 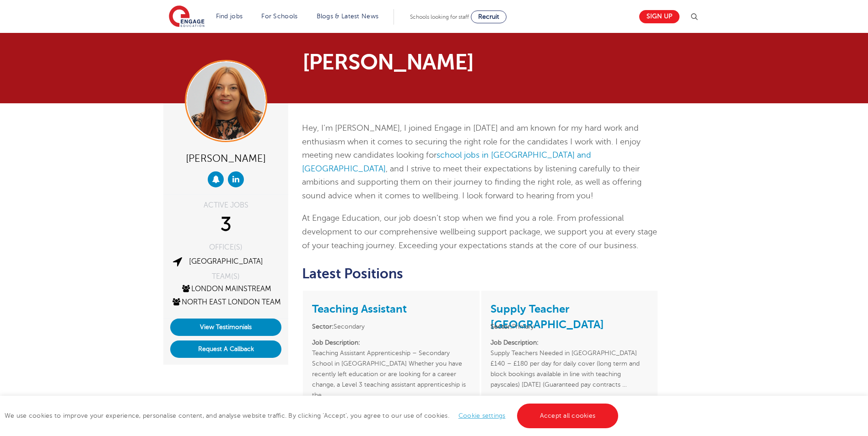 What do you see at coordinates (226, 302) in the screenshot?
I see `a: North East London Team` at bounding box center [226, 302].